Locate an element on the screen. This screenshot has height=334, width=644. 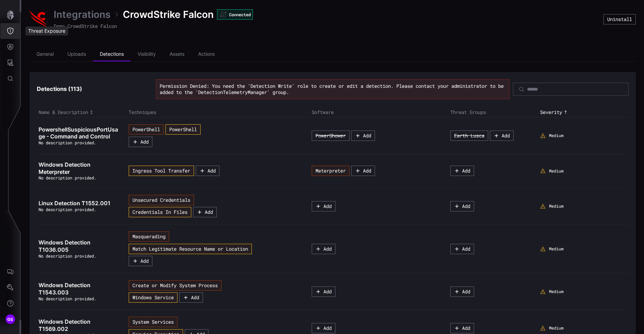
a: Windows Detection T1569.002 is located at coordinates (79, 326).